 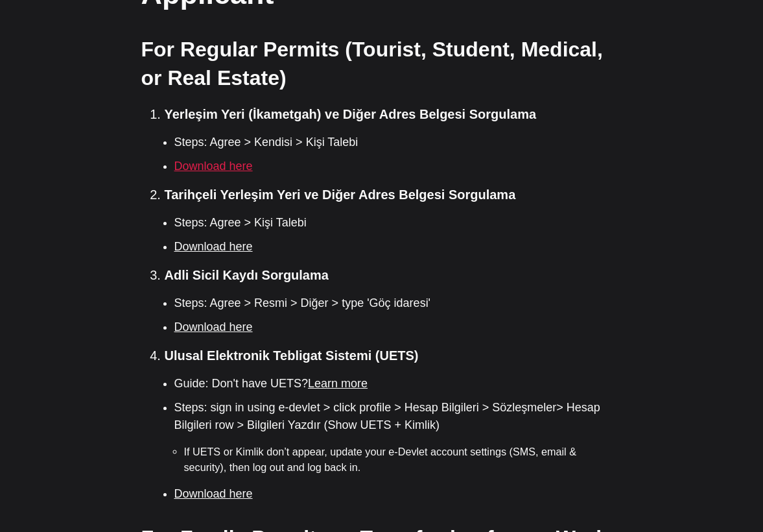 What do you see at coordinates (403, 459) in the screenshot?
I see `li: If UETS or Kimlik don’t appear, update your e-Devlet account settings (SMS, email & security), th...` at bounding box center [403, 459].